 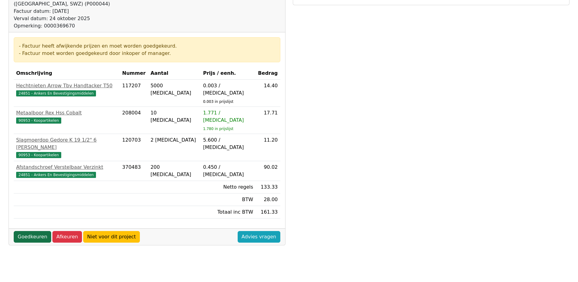 I want to click on div: Opmerking: 0000369670, so click(x=147, y=26).